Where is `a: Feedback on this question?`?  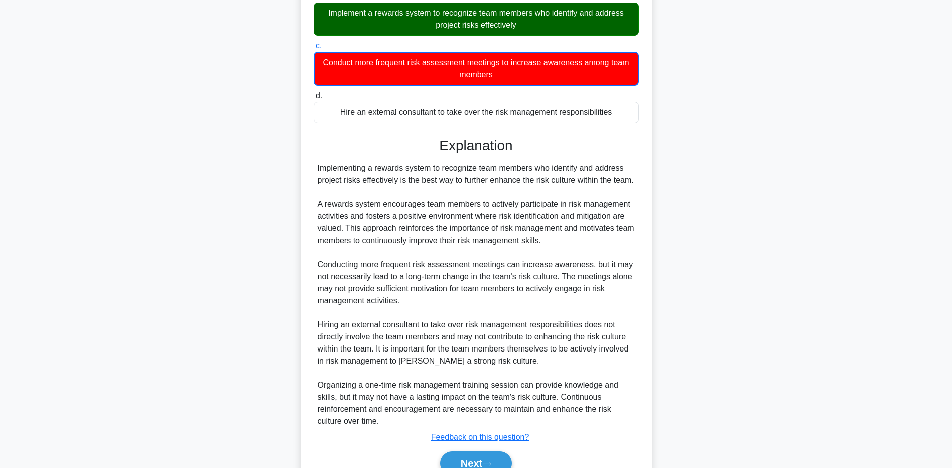
a: Feedback on this question? is located at coordinates (480, 437).